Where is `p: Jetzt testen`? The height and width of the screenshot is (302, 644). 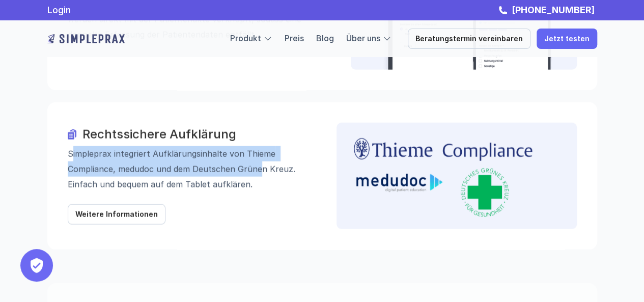
p: Jetzt testen is located at coordinates (567, 39).